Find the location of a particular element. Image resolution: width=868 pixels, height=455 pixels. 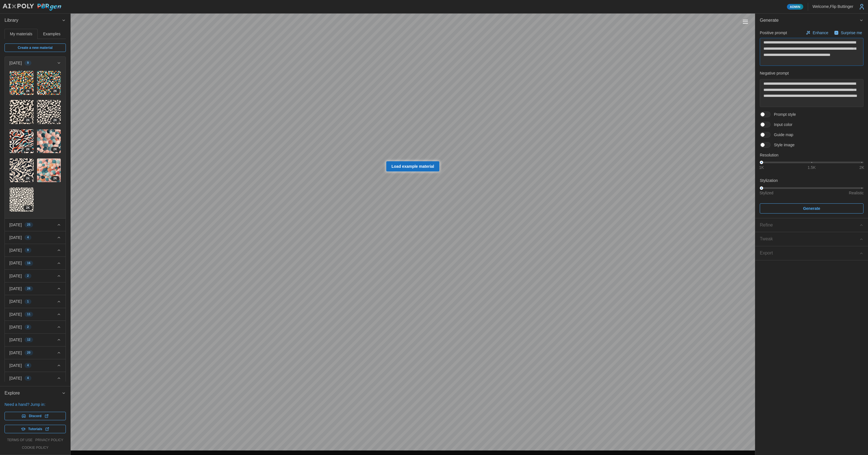

span: Guide map is located at coordinates (781, 134).